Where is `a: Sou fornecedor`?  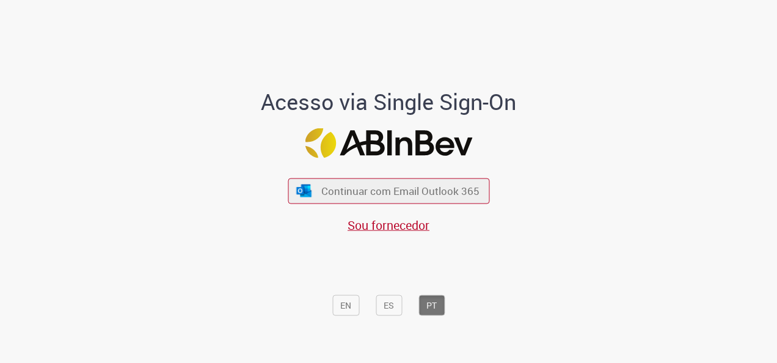
a: Sou fornecedor is located at coordinates (389, 224).